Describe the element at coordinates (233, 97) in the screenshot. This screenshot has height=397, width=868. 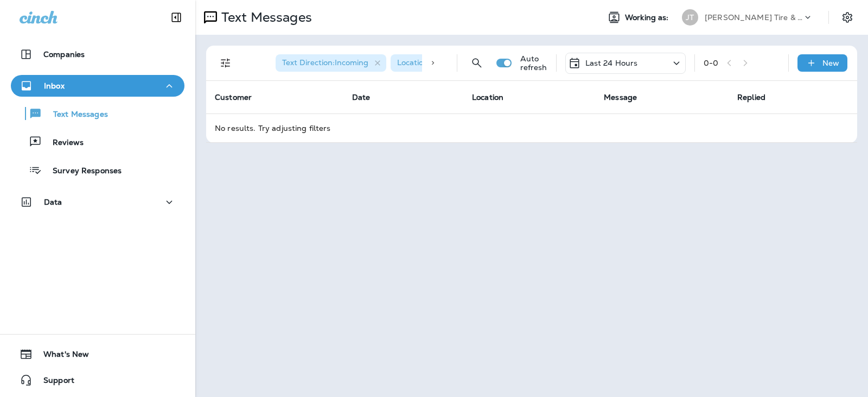
I see `span: Customer` at that location.